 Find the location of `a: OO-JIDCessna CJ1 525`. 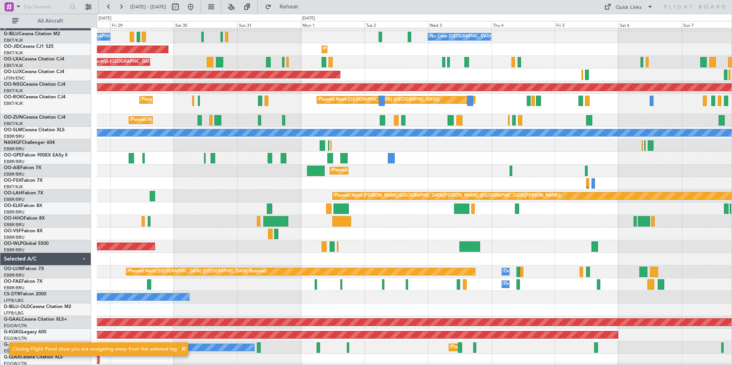

a: OO-JIDCessna CJ1 525 is located at coordinates (29, 47).